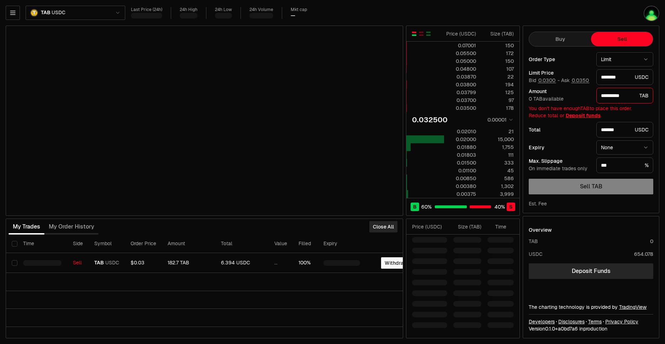  What do you see at coordinates (560, 148) in the screenshot?
I see `div: Expiry` at bounding box center [560, 148].